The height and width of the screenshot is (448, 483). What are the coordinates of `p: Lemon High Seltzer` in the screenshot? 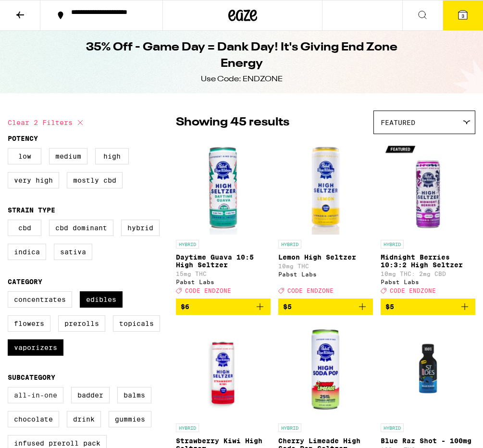 It's located at (326, 257).